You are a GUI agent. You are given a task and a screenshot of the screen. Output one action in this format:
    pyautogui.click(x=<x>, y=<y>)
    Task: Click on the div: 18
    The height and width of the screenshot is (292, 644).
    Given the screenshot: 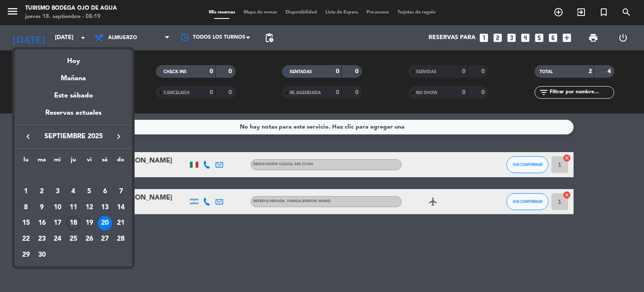 What is the action you would take?
    pyautogui.click(x=73, y=222)
    